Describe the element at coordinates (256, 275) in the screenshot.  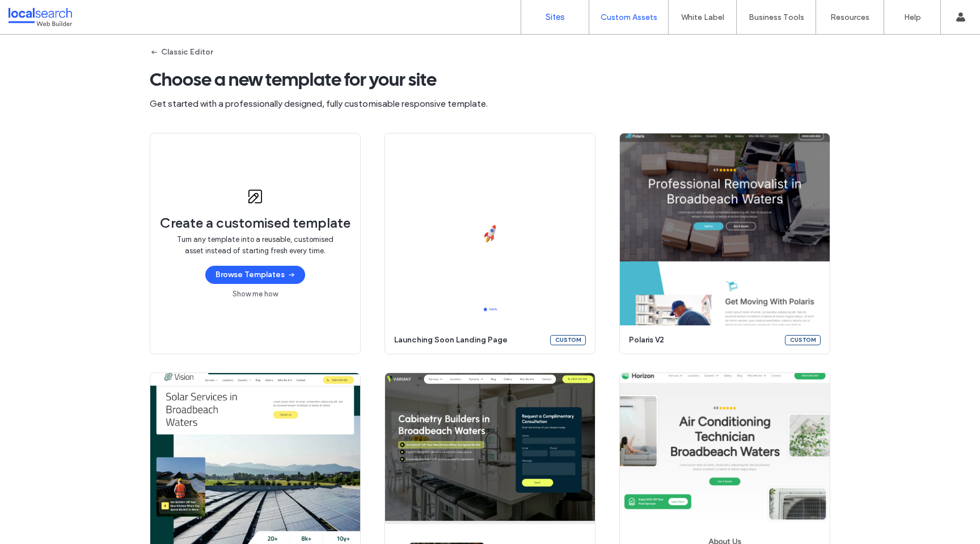
I see `button: Browse Templates` at that location.